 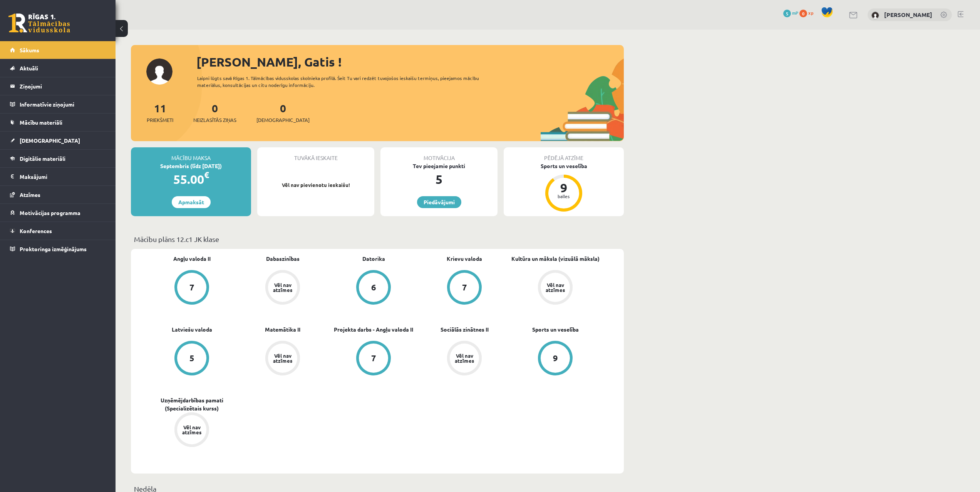 I want to click on a: Aktuāli, so click(x=57, y=68).